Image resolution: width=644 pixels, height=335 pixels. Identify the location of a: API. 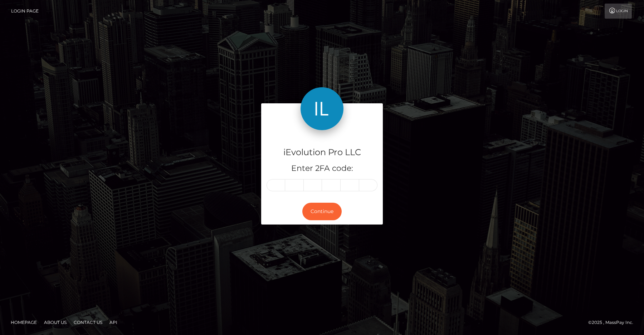
(113, 323).